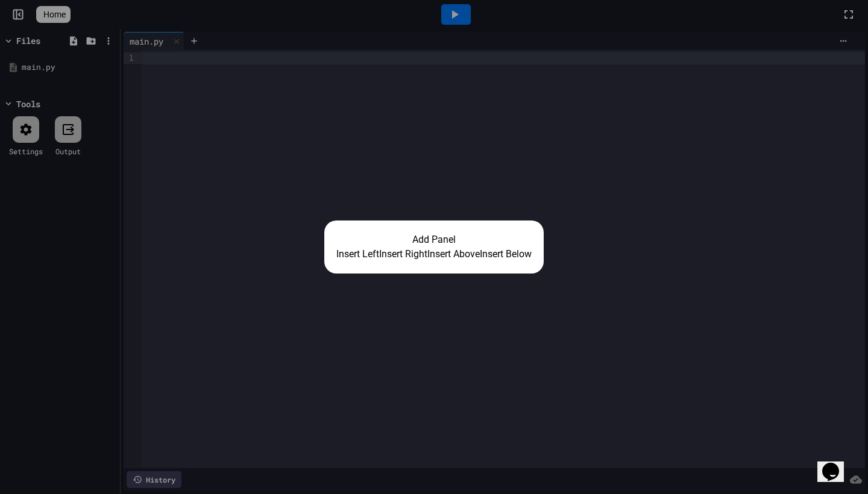  I want to click on button: Insert Left, so click(358, 254).